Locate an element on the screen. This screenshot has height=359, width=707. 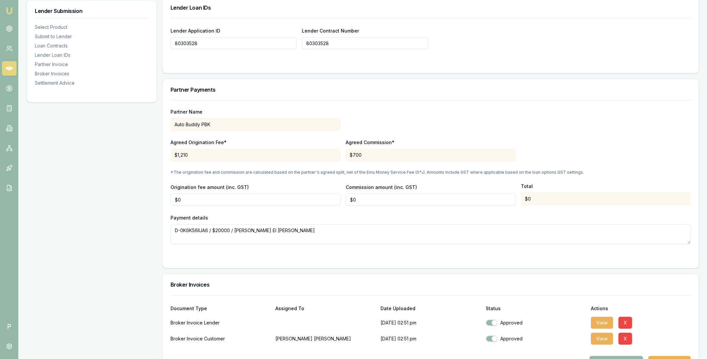
p: *The origination fee and commission are calculated based on the partner's agreed split, net of th... is located at coordinates (431, 172).